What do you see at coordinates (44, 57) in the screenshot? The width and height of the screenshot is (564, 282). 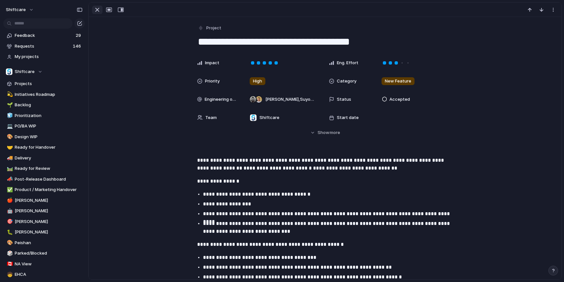 I see `a: My projects` at bounding box center [44, 57].